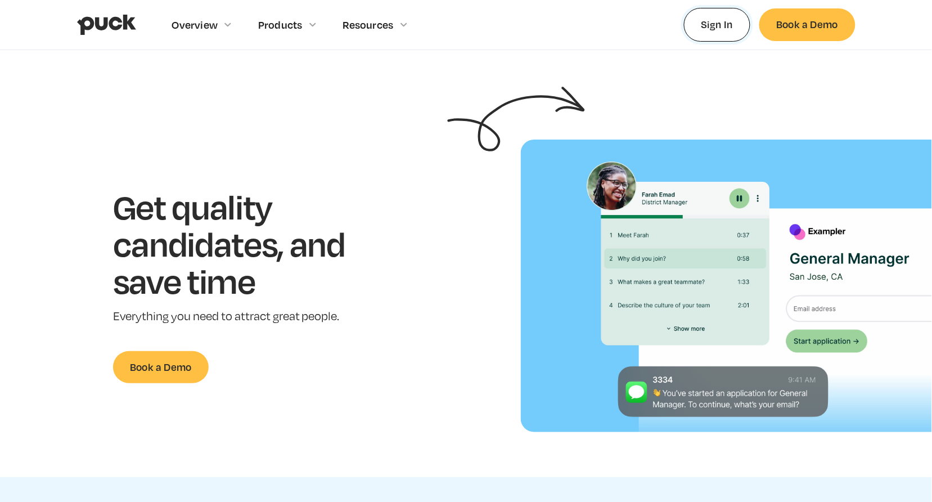 This screenshot has width=932, height=502. Describe the element at coordinates (195, 25) in the screenshot. I see `div: Overview` at that location.